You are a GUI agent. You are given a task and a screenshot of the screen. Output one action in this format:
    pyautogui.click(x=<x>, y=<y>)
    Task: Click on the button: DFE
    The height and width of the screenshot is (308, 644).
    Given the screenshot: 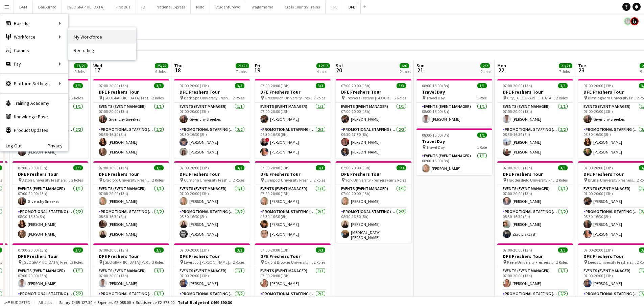 What is the action you would take?
    pyautogui.click(x=352, y=7)
    